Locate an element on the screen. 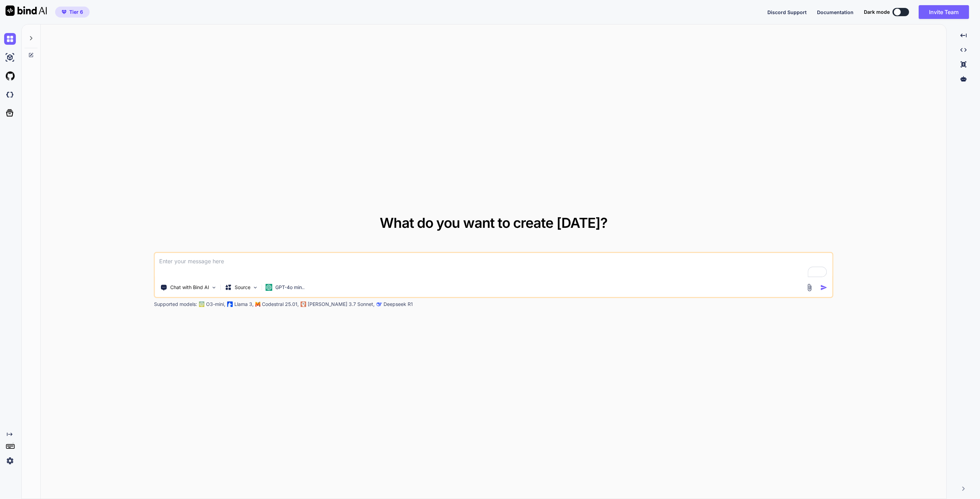  img: settings is located at coordinates (10, 461).